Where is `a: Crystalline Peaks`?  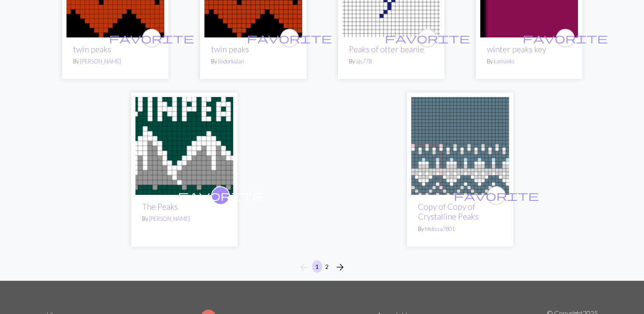 a: Crystalline Peaks is located at coordinates (460, 144).